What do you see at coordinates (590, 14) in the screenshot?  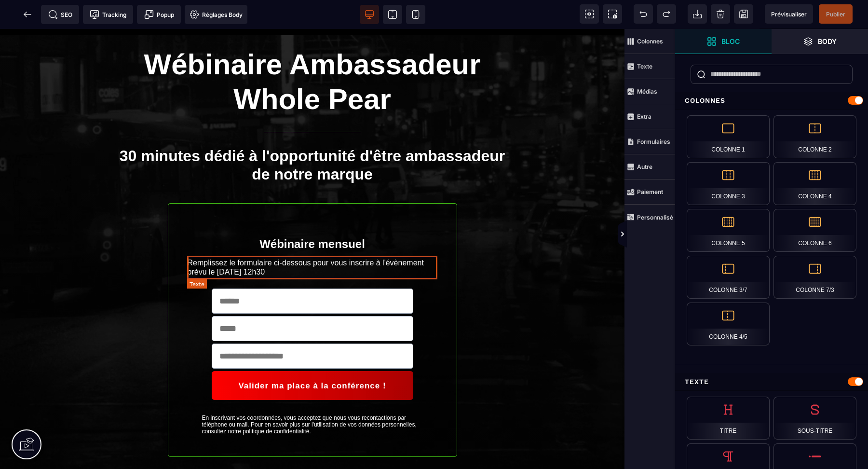 I see `span: Voir les composants` at bounding box center [590, 14].